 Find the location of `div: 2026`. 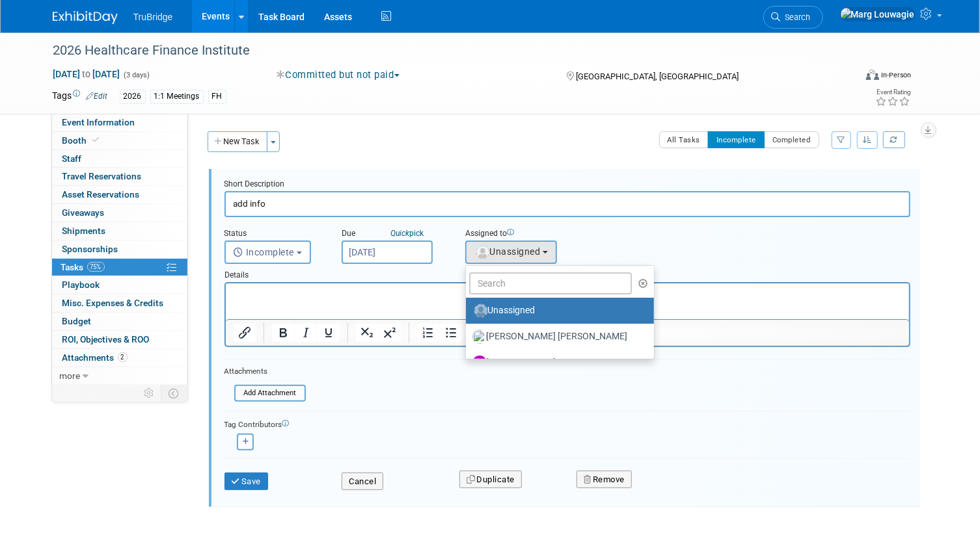

div: 2026 is located at coordinates (133, 96).